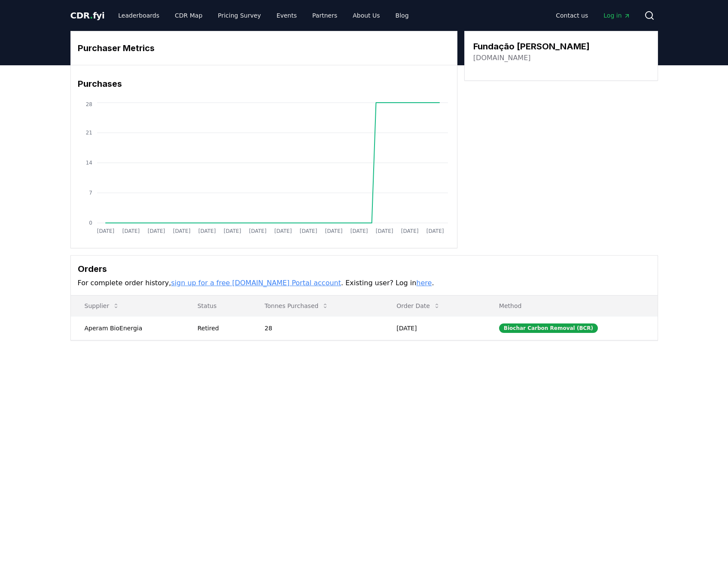 This screenshot has height=561, width=728. I want to click on a: About Us, so click(366, 15).